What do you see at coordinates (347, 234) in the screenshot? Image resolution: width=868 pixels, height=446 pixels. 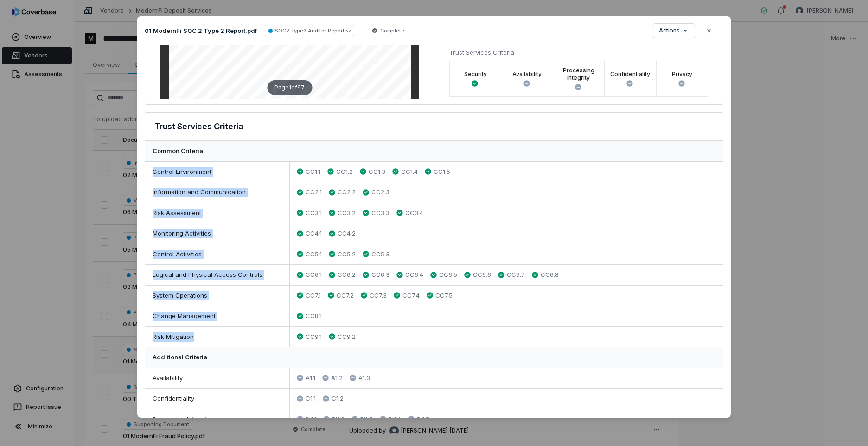 I see `span: CC4.2` at bounding box center [347, 234].